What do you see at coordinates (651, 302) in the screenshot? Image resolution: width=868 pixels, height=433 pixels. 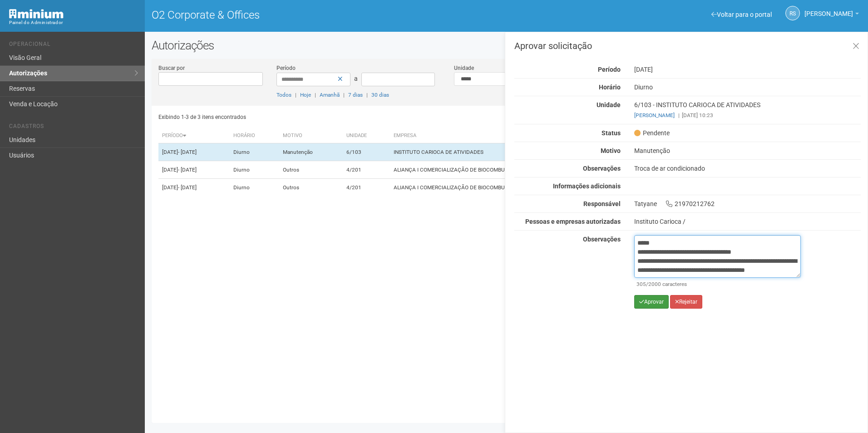 I see `button: Aprovar` at bounding box center [651, 302].